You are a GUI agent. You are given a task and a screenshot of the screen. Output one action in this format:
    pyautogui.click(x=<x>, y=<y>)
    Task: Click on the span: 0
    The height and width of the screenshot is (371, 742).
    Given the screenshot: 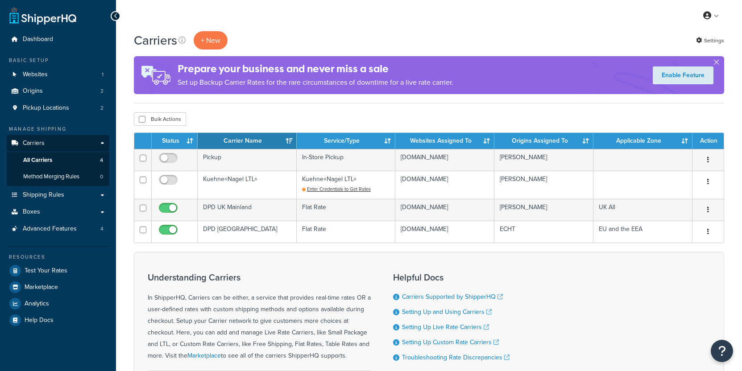 What is the action you would take?
    pyautogui.click(x=101, y=177)
    